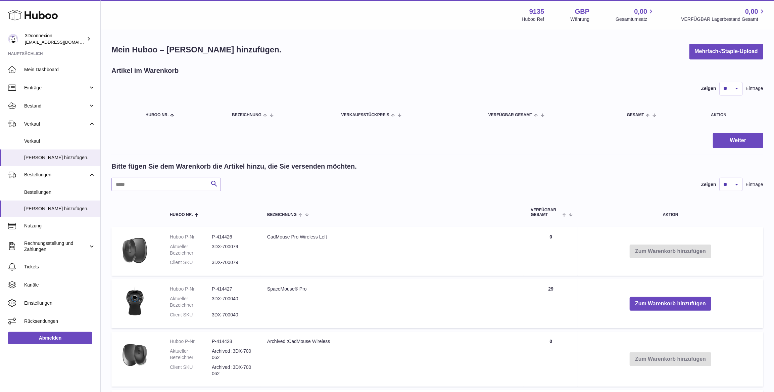  Describe the element at coordinates (56, 106) in the screenshot. I see `span: Bestand` at that location.